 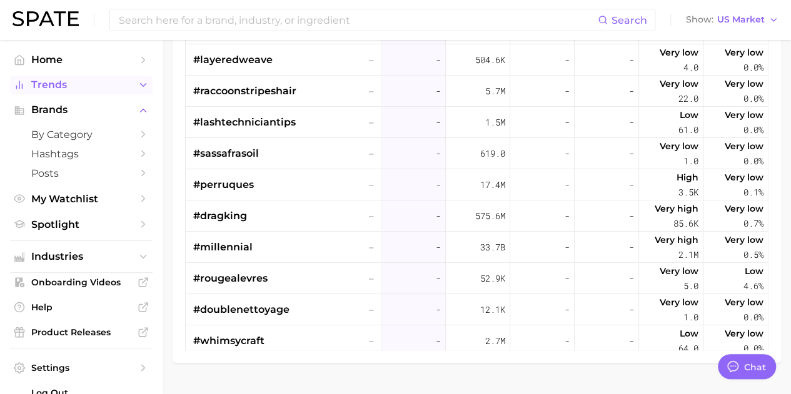 What do you see at coordinates (244, 123) in the screenshot?
I see `span: #lashtechniciantips` at bounding box center [244, 123].